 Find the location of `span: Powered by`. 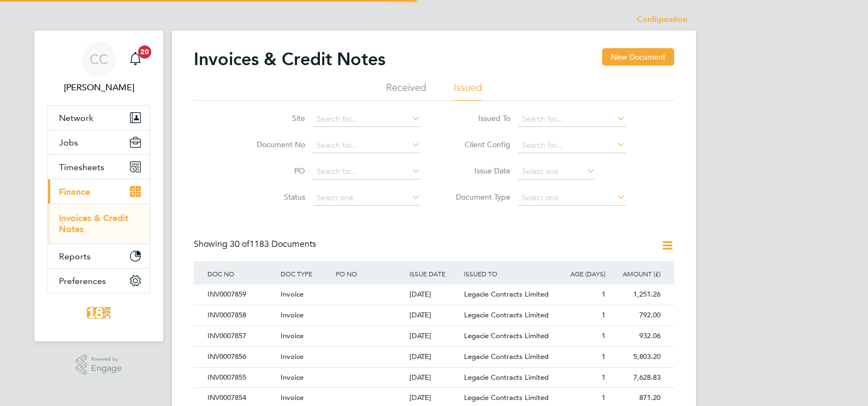

span: Powered by is located at coordinates (107, 359).